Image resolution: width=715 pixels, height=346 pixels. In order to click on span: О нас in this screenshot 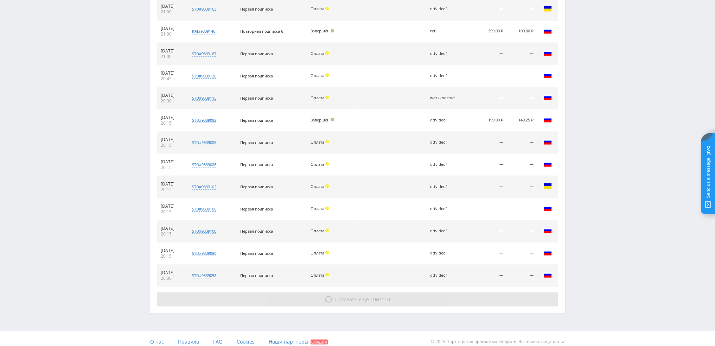, I will do `click(157, 341)`.